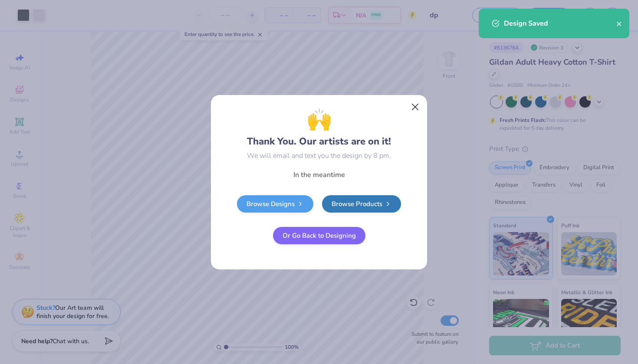 This screenshot has width=638, height=364. I want to click on span: In the meantime, so click(319, 175).